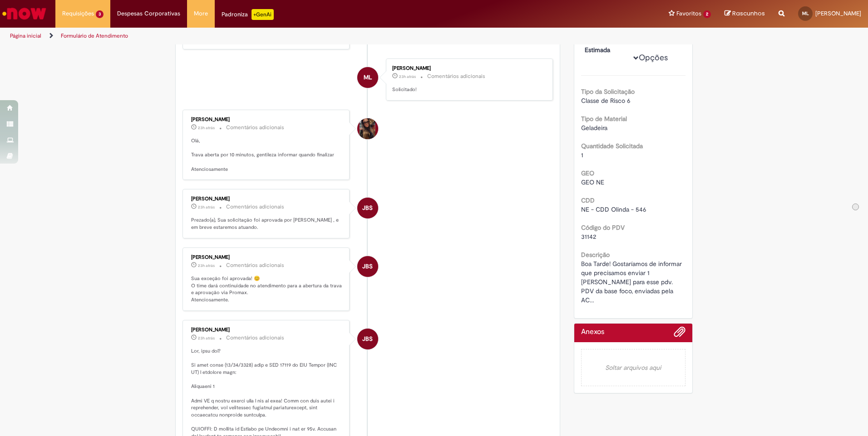 Image resolution: width=868 pixels, height=436 pixels. I want to click on ul: Trilhas de página, so click(289, 36).